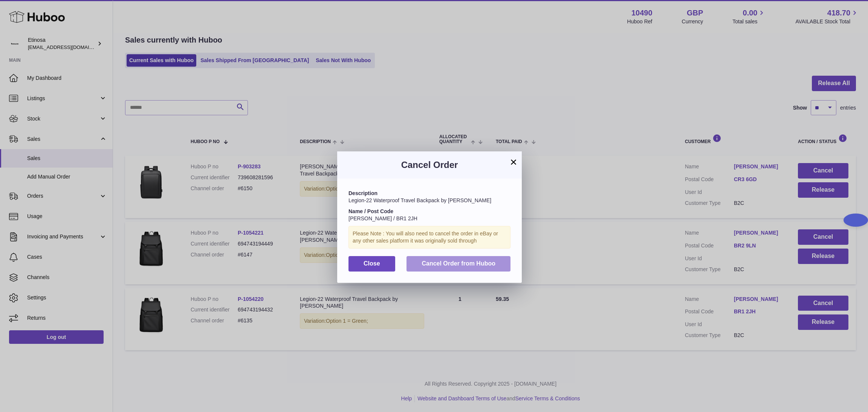 The width and height of the screenshot is (868, 412). I want to click on button: Close, so click(372, 264).